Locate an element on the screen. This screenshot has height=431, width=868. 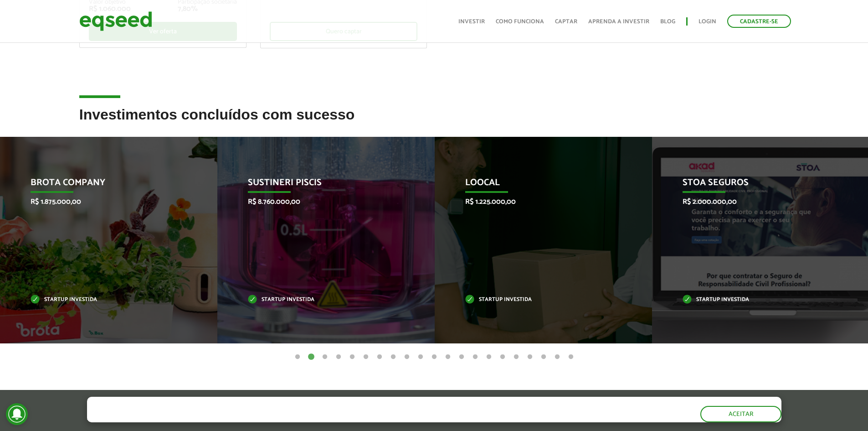
a: Investir is located at coordinates (471, 21).